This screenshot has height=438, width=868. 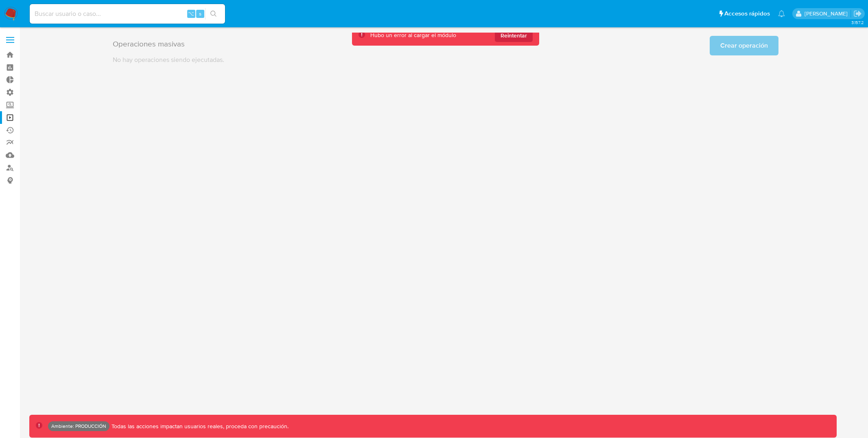 I want to click on a: Salir, so click(x=857, y=13).